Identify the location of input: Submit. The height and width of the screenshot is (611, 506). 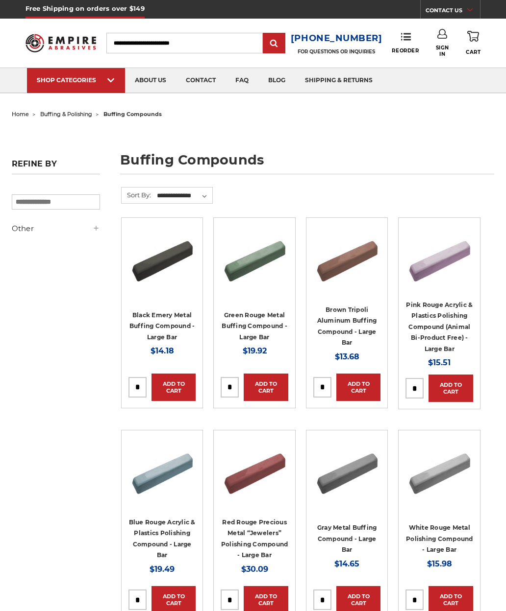
(274, 44).